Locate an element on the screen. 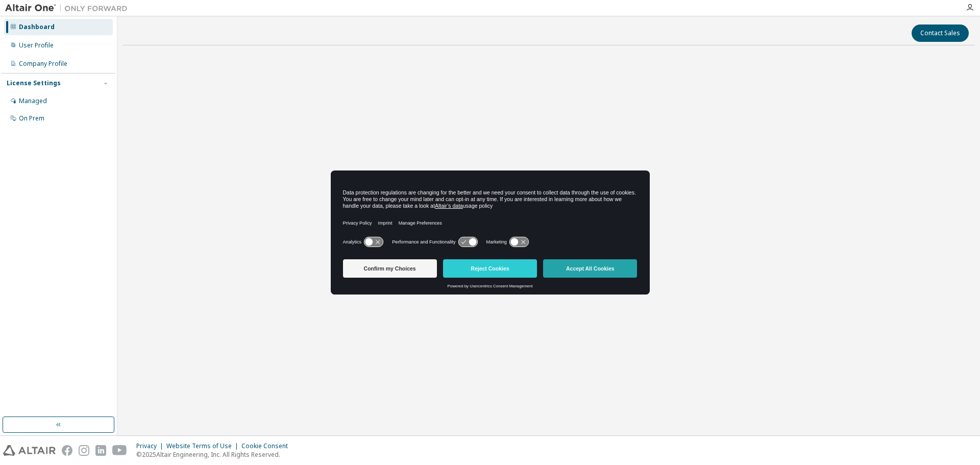  div: Company Profile is located at coordinates (43, 64).